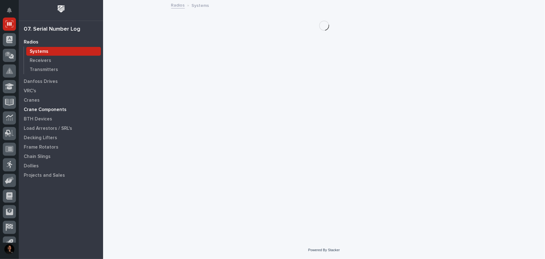 This screenshot has width=545, height=259. What do you see at coordinates (31, 166) in the screenshot?
I see `p: Dollies` at bounding box center [31, 166].